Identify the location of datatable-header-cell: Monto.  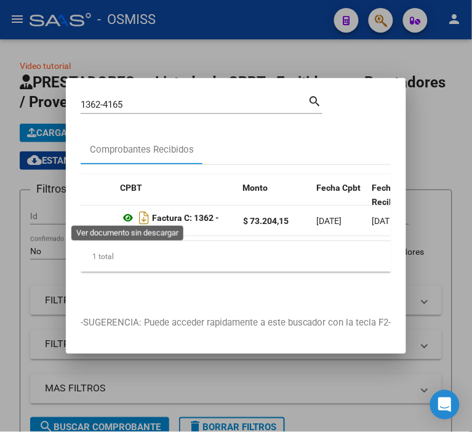
(275, 202).